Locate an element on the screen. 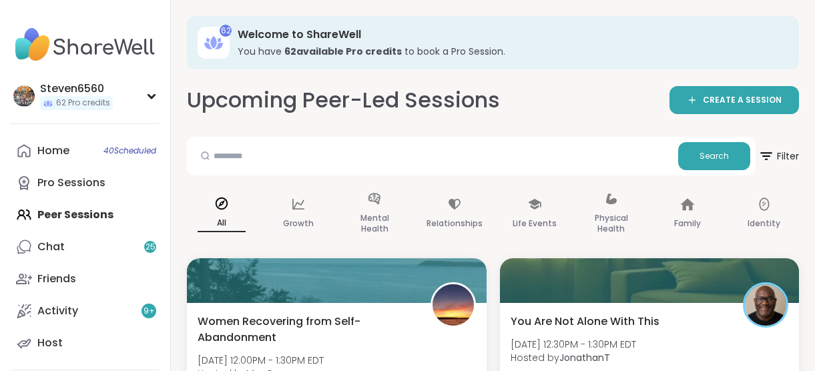  div: Activity is located at coordinates (57, 311).